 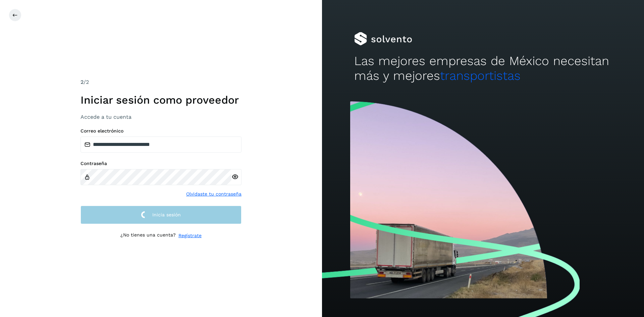 I want to click on h3: Accede a tu cuenta, so click(x=161, y=117).